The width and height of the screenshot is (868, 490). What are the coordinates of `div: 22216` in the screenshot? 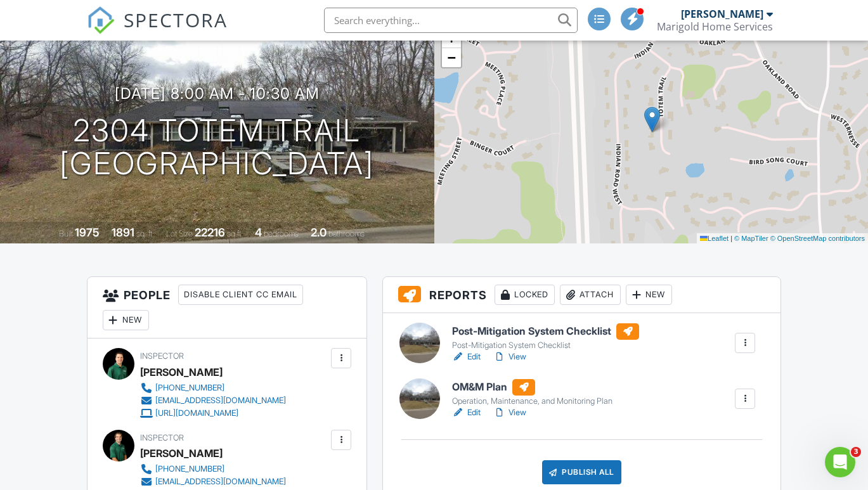 It's located at (210, 232).